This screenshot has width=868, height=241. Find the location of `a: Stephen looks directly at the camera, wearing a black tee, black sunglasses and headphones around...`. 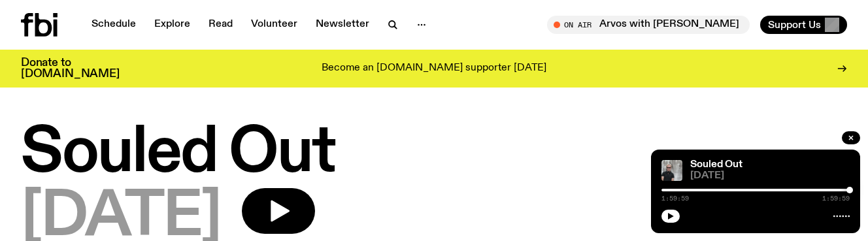

a: Stephen looks directly at the camera, wearing a black tee, black sunglasses and headphones around... is located at coordinates (672, 171).